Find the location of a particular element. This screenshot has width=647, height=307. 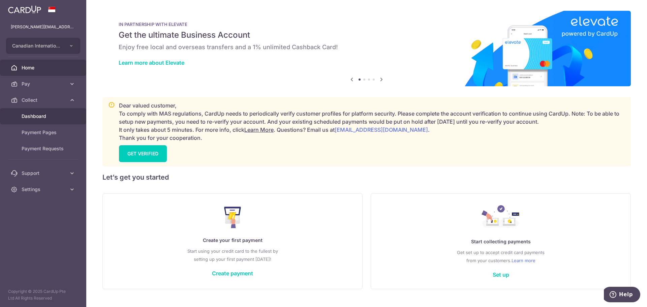

span: Settings is located at coordinates (44, 190).